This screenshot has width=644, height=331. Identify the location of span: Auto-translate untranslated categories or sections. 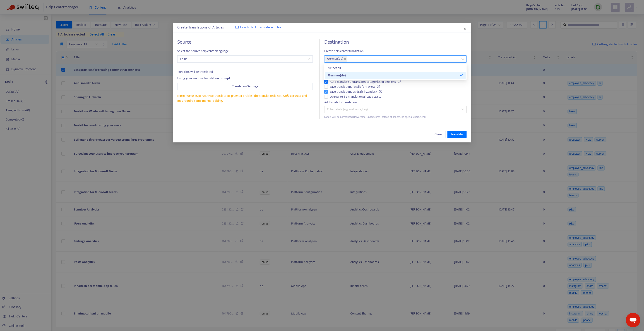
(365, 82).